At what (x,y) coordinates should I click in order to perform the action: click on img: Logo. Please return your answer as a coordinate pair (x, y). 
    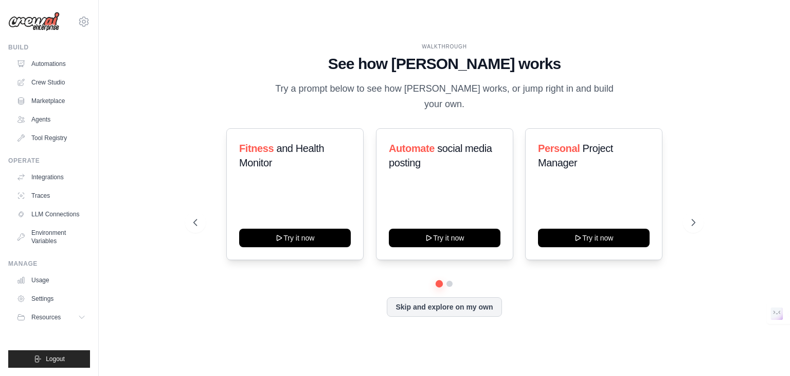
    Looking at the image, I should click on (34, 22).